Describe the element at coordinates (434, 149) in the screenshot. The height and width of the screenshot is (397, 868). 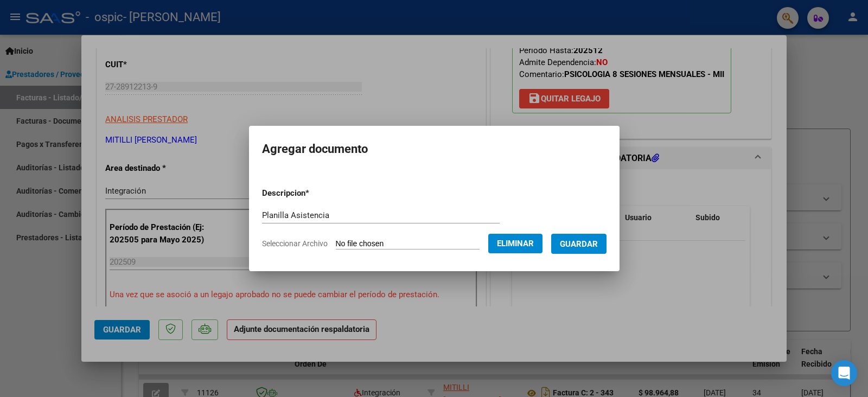
I see `h2: Agregar documento` at that location.